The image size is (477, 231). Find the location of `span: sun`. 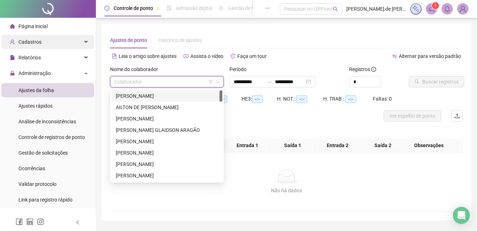

span: sun is located at coordinates (221, 8).